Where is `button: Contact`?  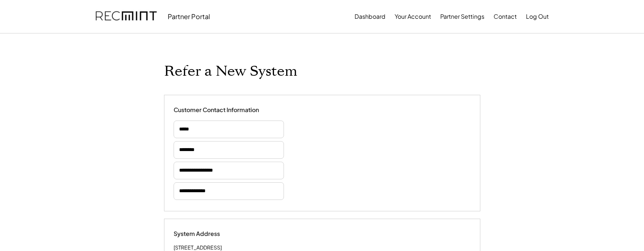 button: Contact is located at coordinates (505, 17).